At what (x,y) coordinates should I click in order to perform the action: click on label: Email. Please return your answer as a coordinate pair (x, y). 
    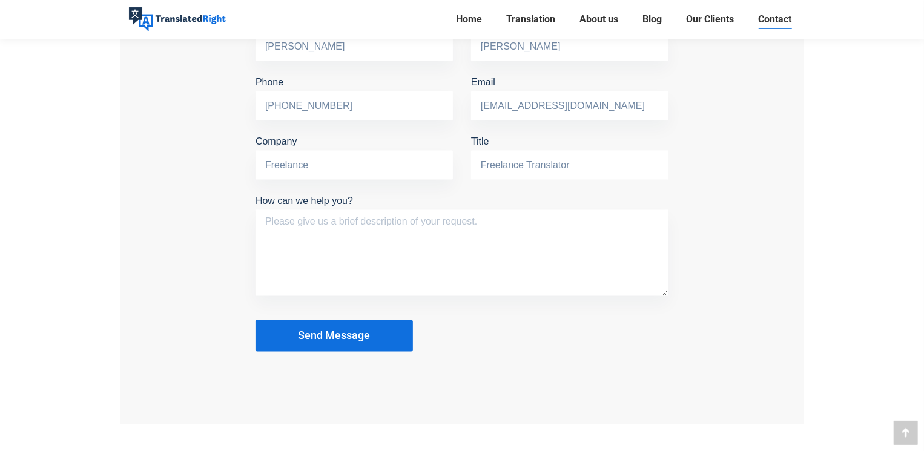
    Looking at the image, I should click on (570, 94).